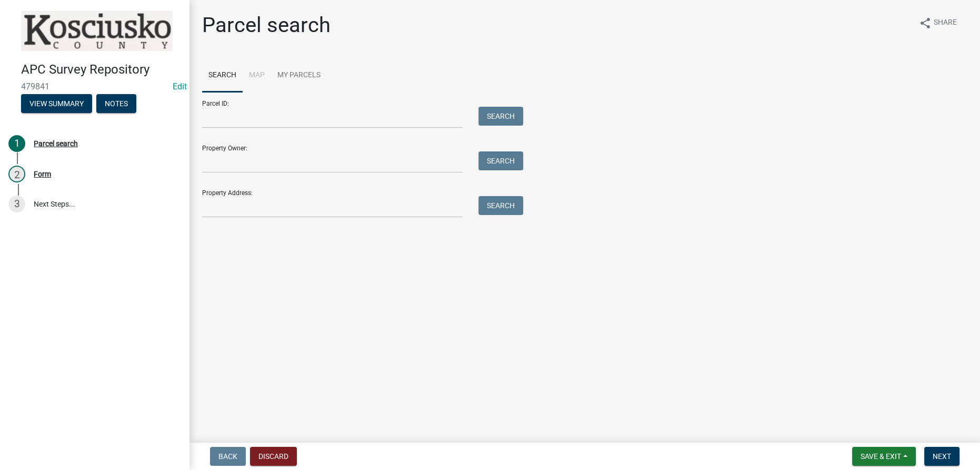 The image size is (980, 470). What do you see at coordinates (56, 104) in the screenshot?
I see `wm-modal-confirm: Summary` at bounding box center [56, 104].